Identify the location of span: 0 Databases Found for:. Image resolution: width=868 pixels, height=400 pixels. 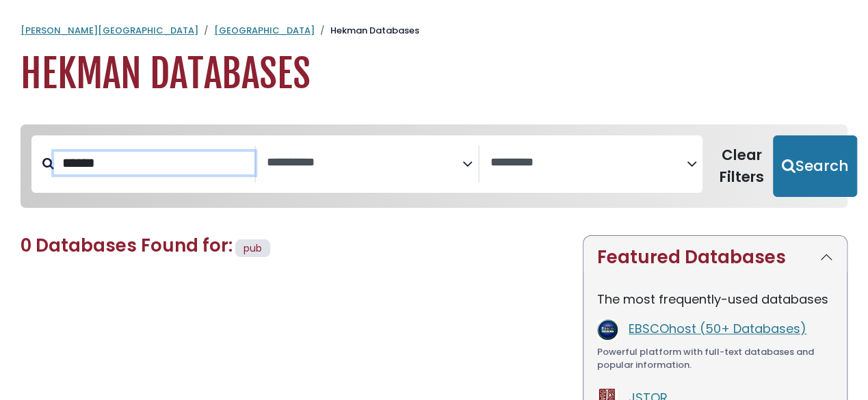
(127, 245).